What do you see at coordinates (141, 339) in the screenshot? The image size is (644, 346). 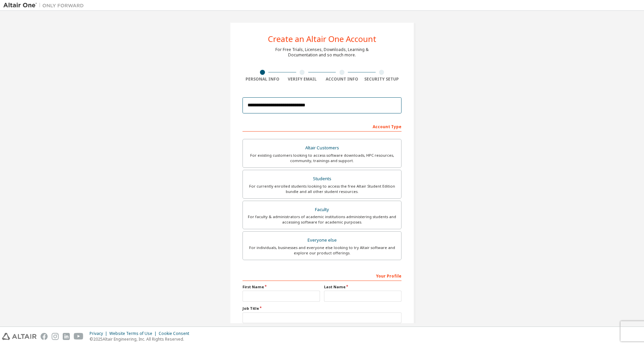 I see `p: © 2025 Altair Engineering, Inc. All Rights Reserved.` at bounding box center [141, 339].